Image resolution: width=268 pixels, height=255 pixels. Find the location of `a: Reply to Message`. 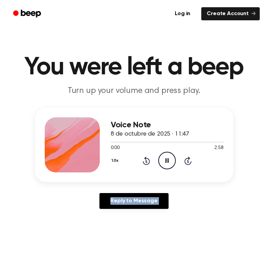

a: Reply to Message is located at coordinates (134, 201).